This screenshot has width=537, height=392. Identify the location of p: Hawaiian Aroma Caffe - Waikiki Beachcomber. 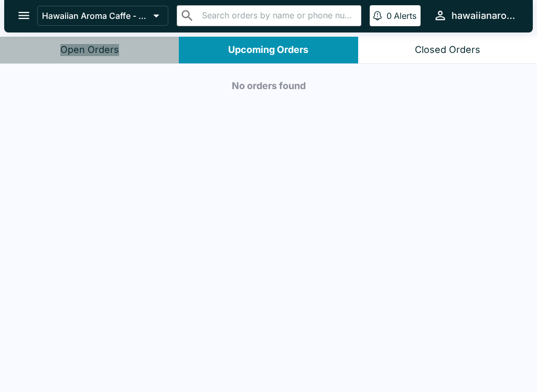
(96, 16).